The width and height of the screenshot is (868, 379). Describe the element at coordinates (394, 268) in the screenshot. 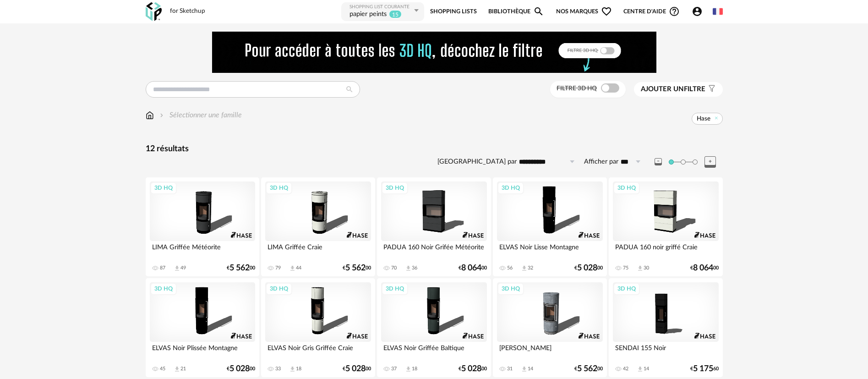

I see `div: 70` at that location.